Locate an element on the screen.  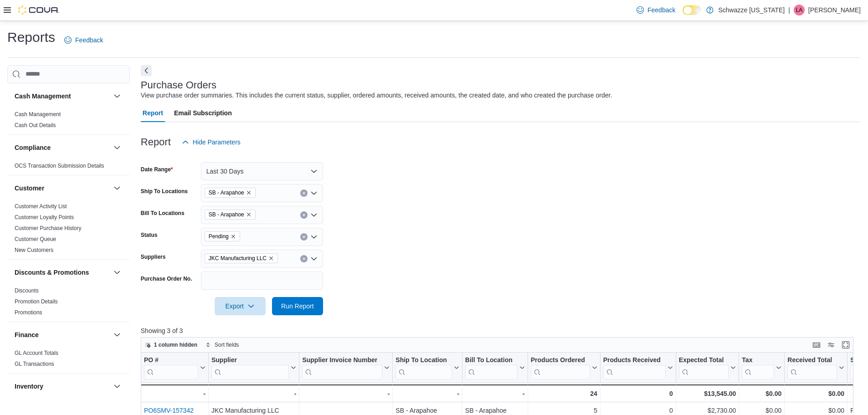
a: Cash Out Details is located at coordinates (35, 125).